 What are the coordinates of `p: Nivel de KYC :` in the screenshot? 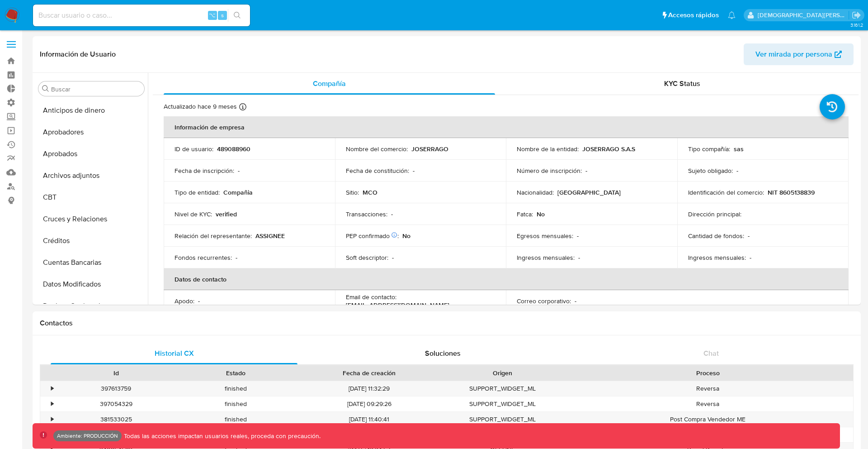 It's located at (193, 214).